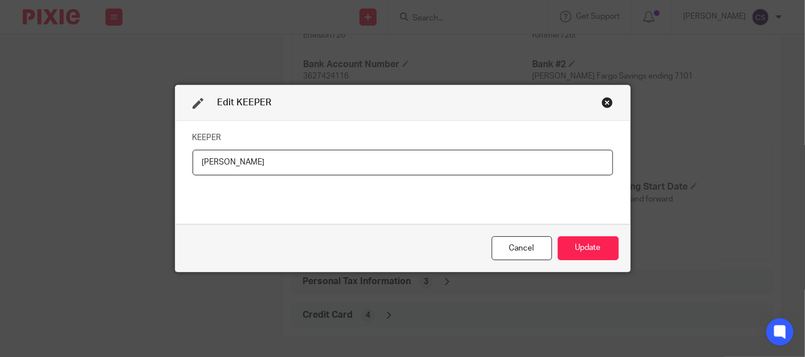  What do you see at coordinates (207, 138) in the screenshot?
I see `label: KEEPER` at bounding box center [207, 138].